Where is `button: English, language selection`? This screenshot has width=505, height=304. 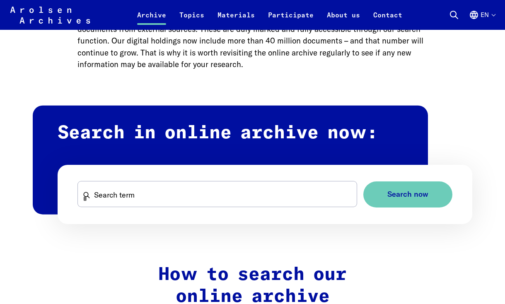
button: English, language selection is located at coordinates (482, 20).